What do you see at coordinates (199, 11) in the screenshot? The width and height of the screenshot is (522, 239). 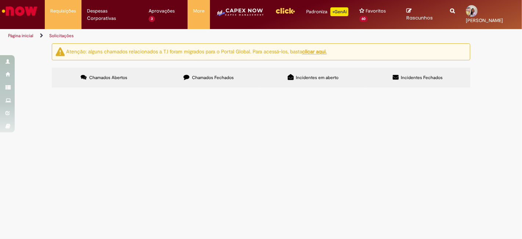 I see `span: More` at bounding box center [199, 11].